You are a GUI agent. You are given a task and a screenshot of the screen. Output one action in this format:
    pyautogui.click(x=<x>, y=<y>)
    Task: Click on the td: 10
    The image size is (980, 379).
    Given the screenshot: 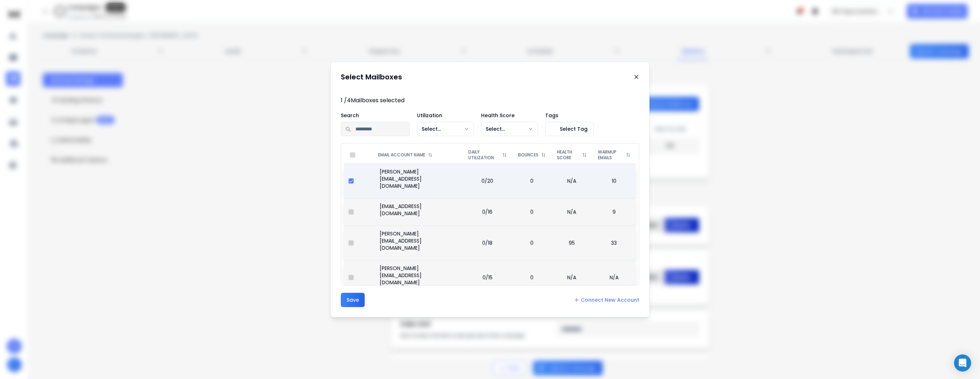 What is the action you would take?
    pyautogui.click(x=614, y=180)
    